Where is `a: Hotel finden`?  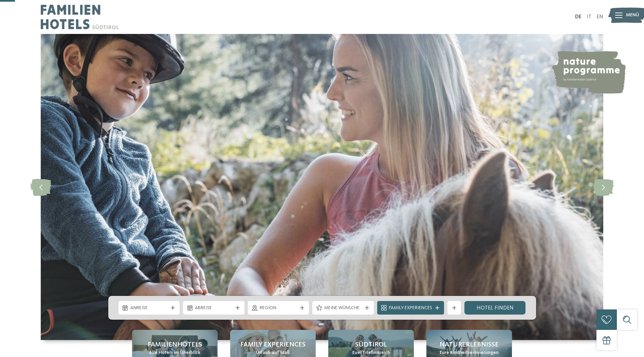
a: Hotel finden is located at coordinates (495, 307).